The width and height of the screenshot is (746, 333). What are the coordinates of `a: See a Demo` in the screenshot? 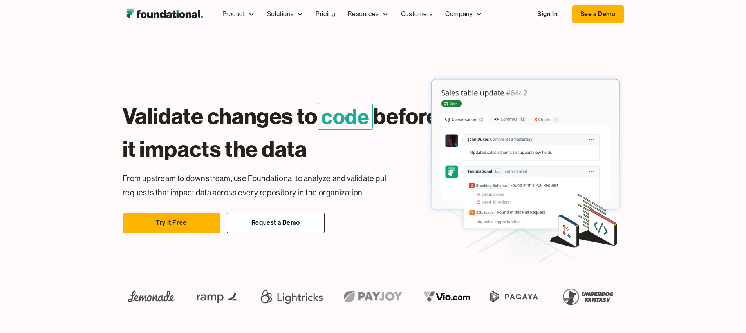 It's located at (598, 14).